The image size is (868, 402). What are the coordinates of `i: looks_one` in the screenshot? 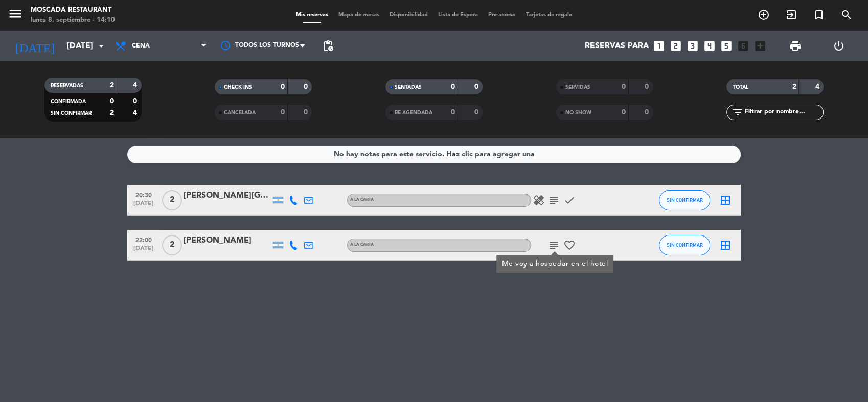 It's located at (658, 46).